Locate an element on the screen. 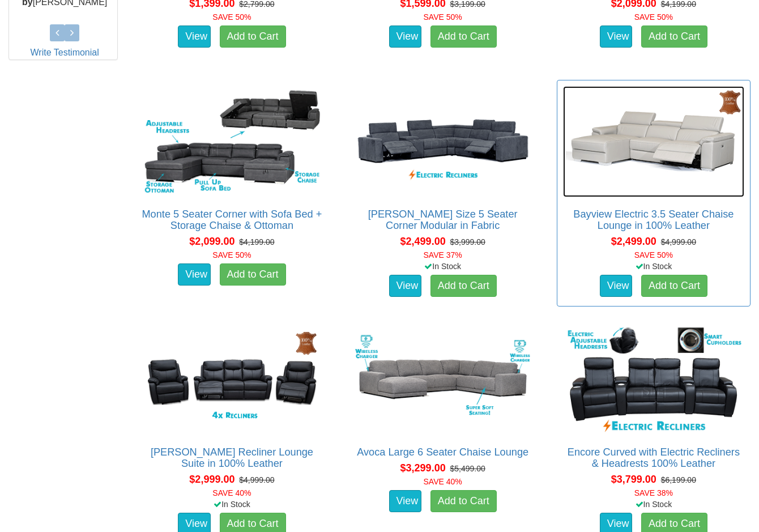  a: Monte 5 Seater Corner with Sofa Bed + Storage Chaise & Ottoman is located at coordinates (232, 220).